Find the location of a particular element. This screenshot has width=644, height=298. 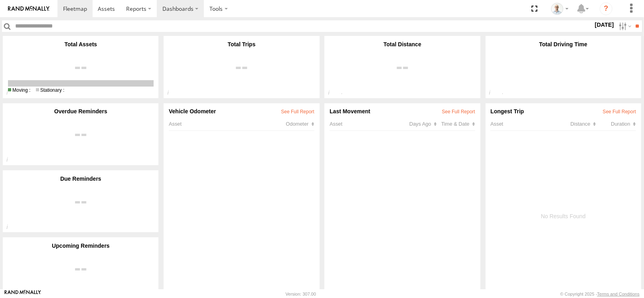

div: Total Trips is located at coordinates (242, 44).